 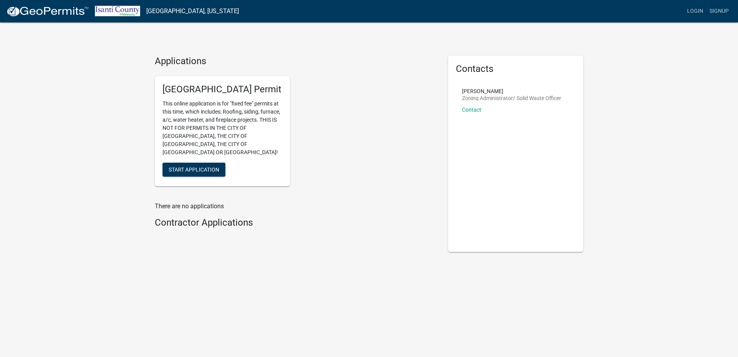 I want to click on a: Login, so click(x=695, y=11).